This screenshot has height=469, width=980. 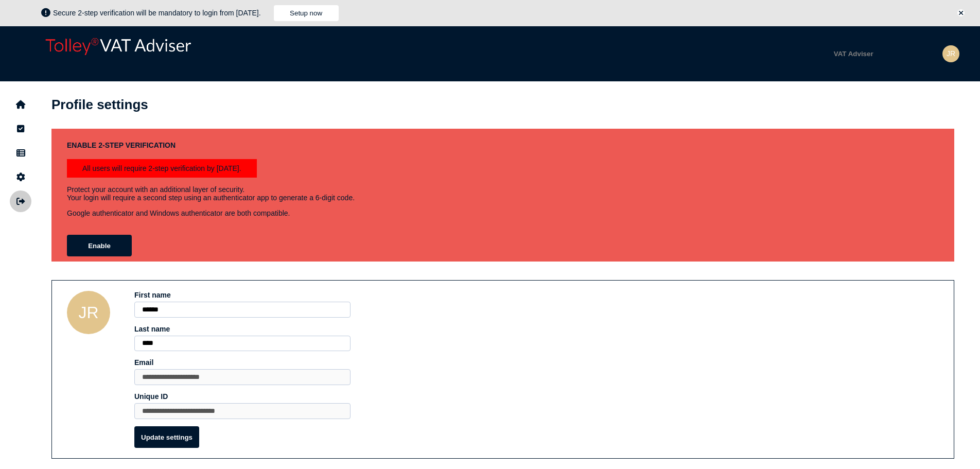 I want to click on button: Setup now, so click(x=306, y=13).